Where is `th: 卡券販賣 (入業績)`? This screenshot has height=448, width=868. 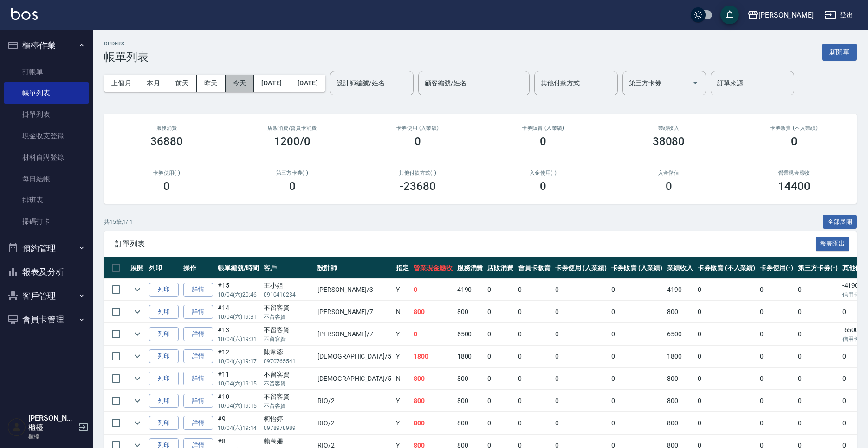
th: 卡券販賣 (入業績) is located at coordinates (636, 268).